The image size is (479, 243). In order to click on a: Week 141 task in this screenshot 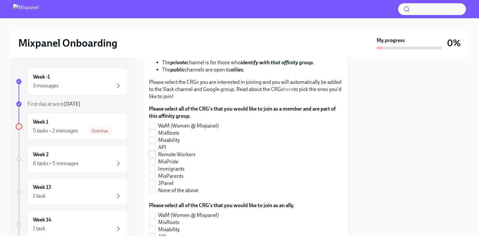, I will do `click(72, 224)`.